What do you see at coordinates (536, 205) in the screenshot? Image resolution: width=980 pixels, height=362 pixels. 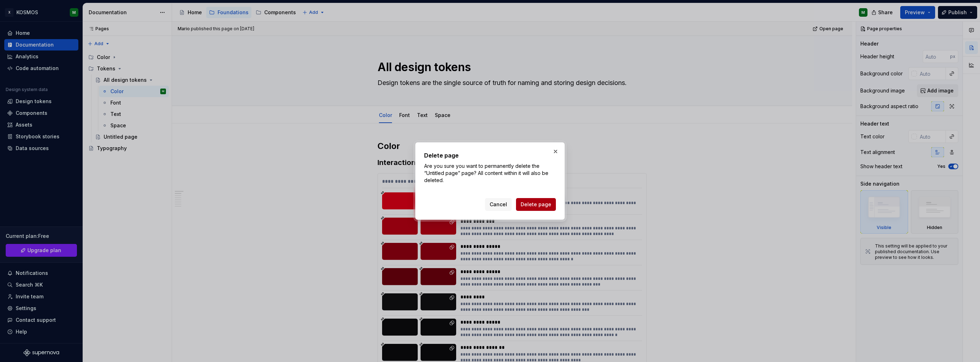 I see `button: Delete page` at bounding box center [536, 205].